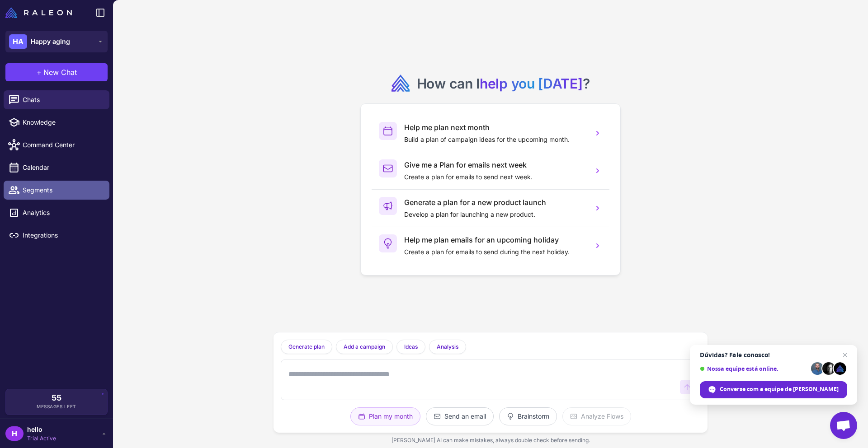  What do you see at coordinates (56, 122) in the screenshot?
I see `a: Knowledge` at bounding box center [56, 122].